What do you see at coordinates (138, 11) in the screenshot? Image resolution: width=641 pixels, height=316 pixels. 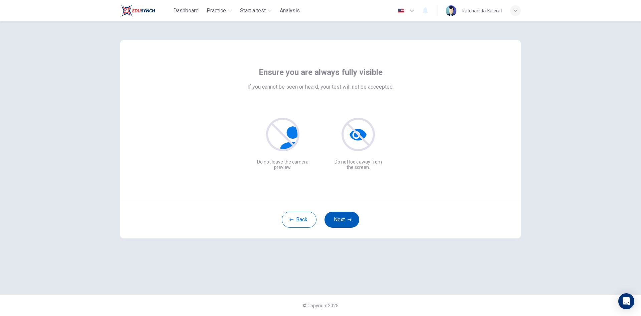 I see `img: Train Test logo` at bounding box center [138, 11].